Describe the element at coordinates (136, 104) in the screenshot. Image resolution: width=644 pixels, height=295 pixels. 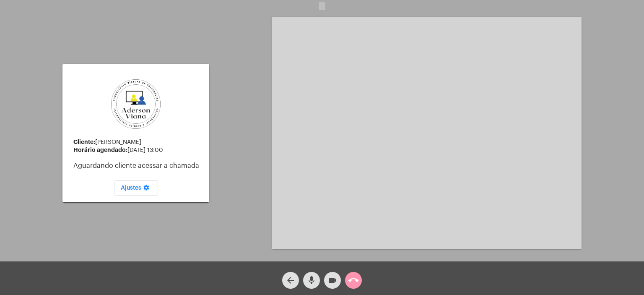
I see `img: d7e3195d-0907-1efa-a796-b593d293ae59.png` at that location.